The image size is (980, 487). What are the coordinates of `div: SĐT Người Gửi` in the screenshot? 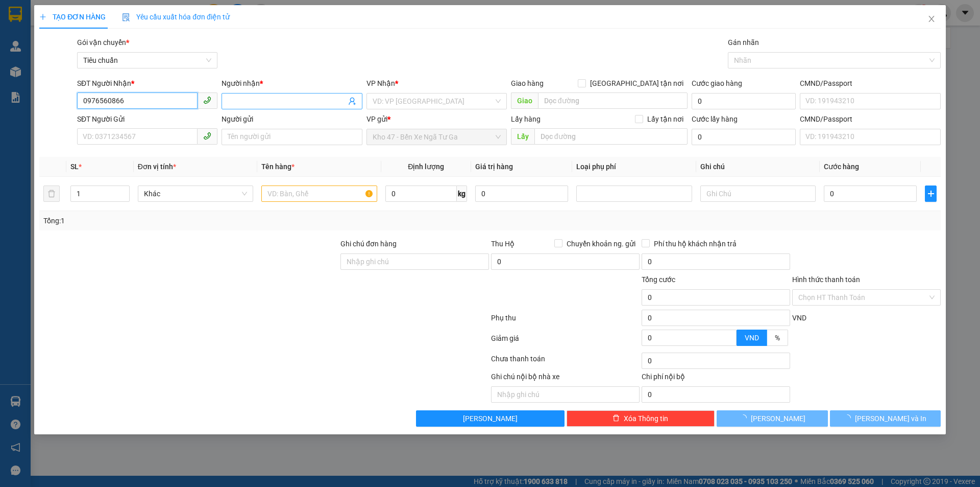 It's located at (147, 119).